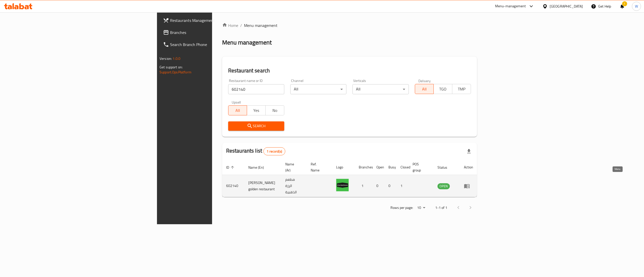  Describe the element at coordinates (462, 89) in the screenshot. I see `span: TMP` at that location.